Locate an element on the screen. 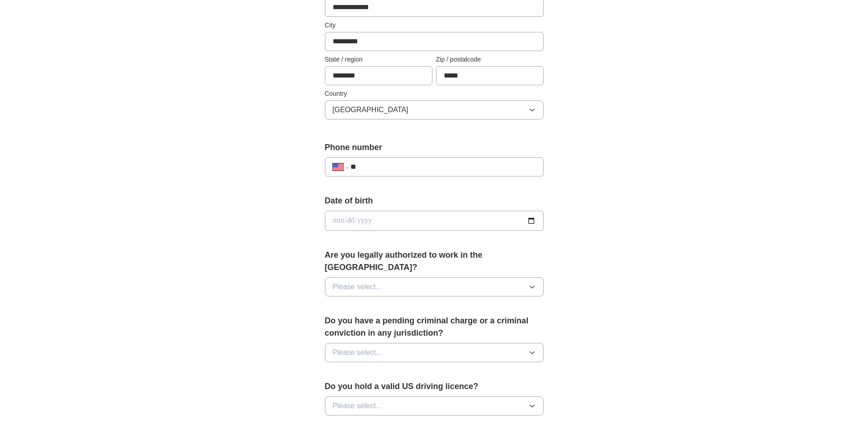 This screenshot has height=431, width=868. label: Zip / postalcode is located at coordinates (490, 59).